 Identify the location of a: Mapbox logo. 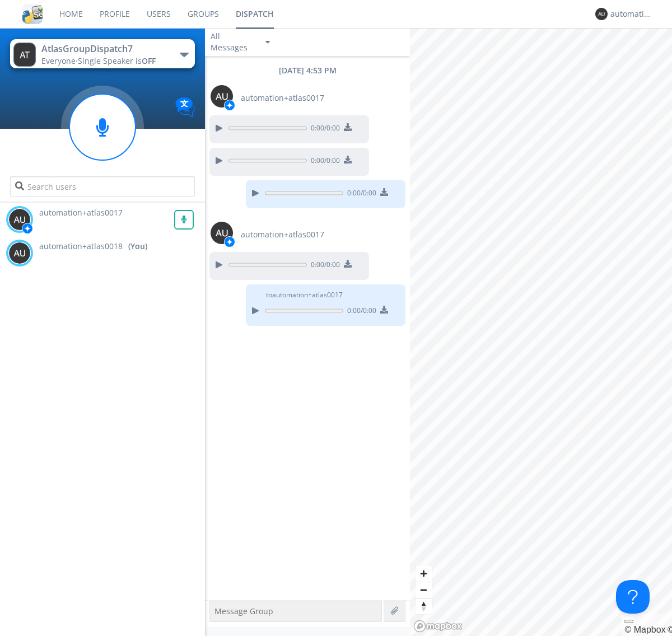
(438, 626).